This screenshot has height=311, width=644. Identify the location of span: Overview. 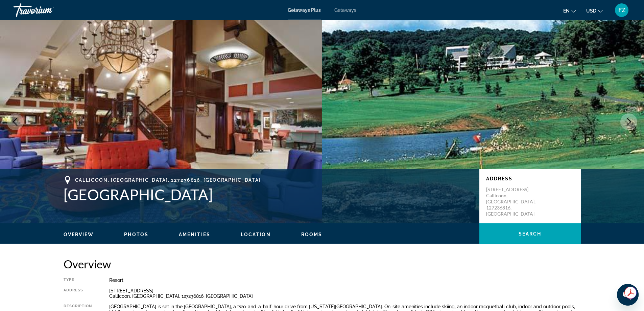
(79, 234).